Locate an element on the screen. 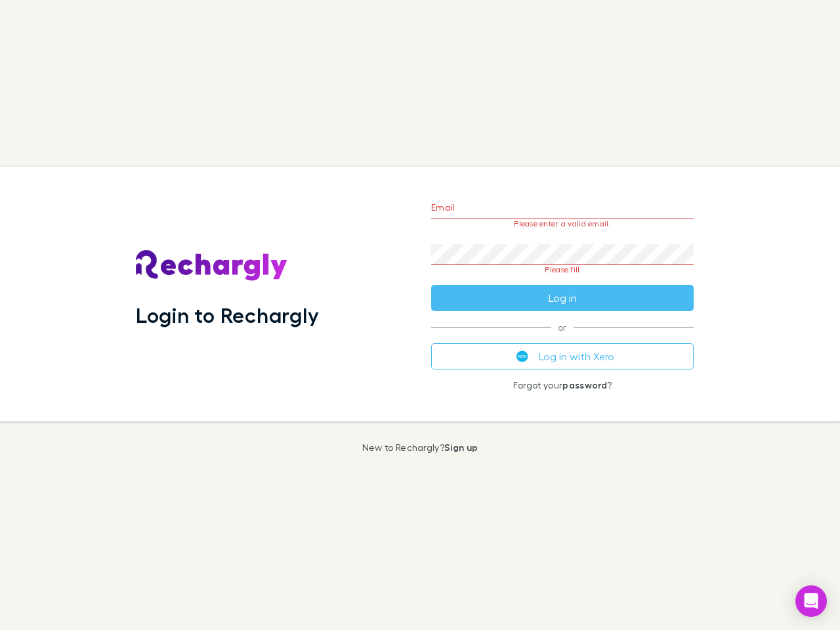 The width and height of the screenshot is (840, 630). span: or is located at coordinates (562, 326).